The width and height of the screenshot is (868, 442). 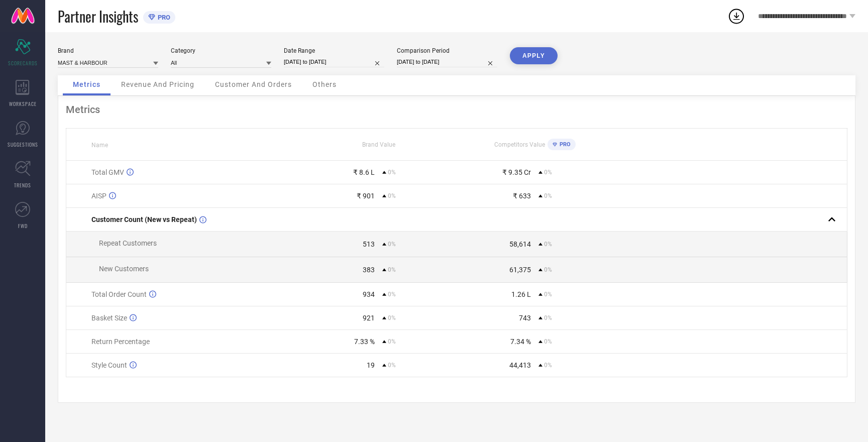 I want to click on div: 44,413, so click(x=520, y=365).